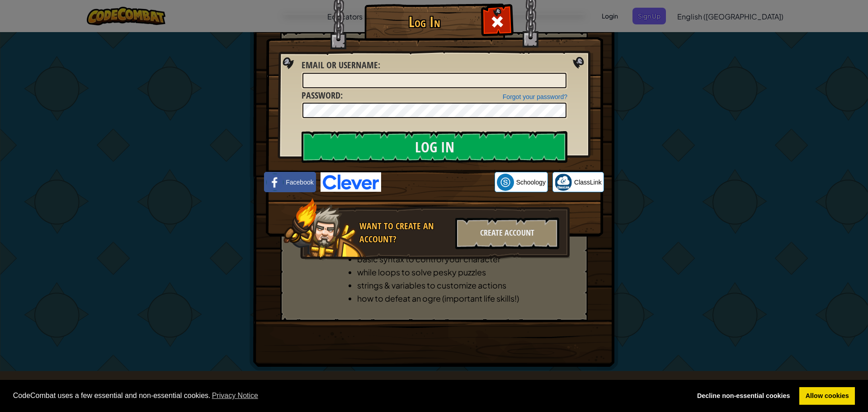  What do you see at coordinates (351, 182) in the screenshot?
I see `img: clever-logo-blue.png` at bounding box center [351, 182].